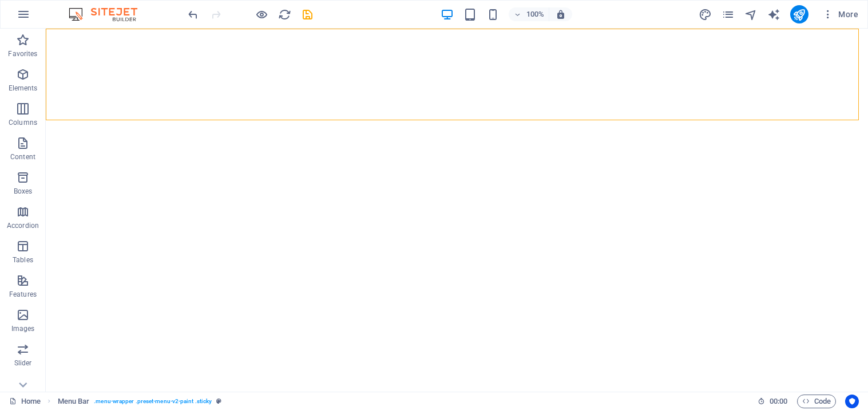 Image resolution: width=868 pixels, height=410 pixels. I want to click on button: Code, so click(816, 402).